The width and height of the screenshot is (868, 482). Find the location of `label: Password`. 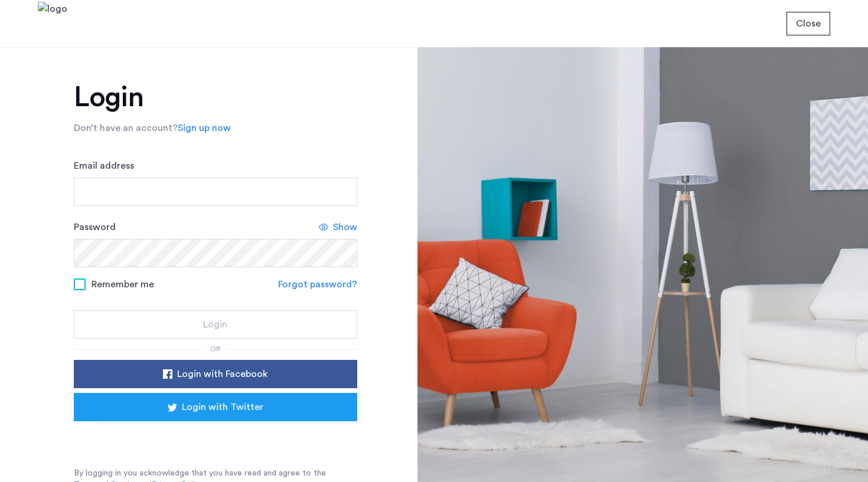

label: Password is located at coordinates (94, 227).